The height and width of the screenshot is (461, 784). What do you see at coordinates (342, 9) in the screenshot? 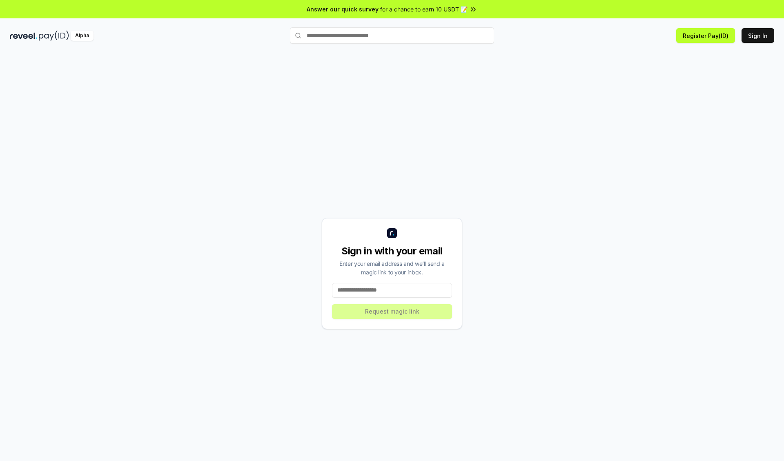
I see `span: Answer our quick survey` at bounding box center [342, 9].